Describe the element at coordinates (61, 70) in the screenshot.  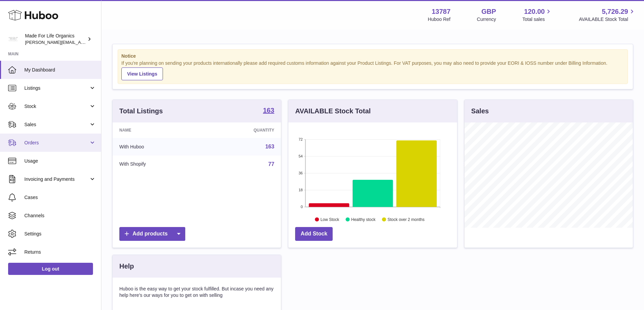
I see `span: My Dashboard` at that location.